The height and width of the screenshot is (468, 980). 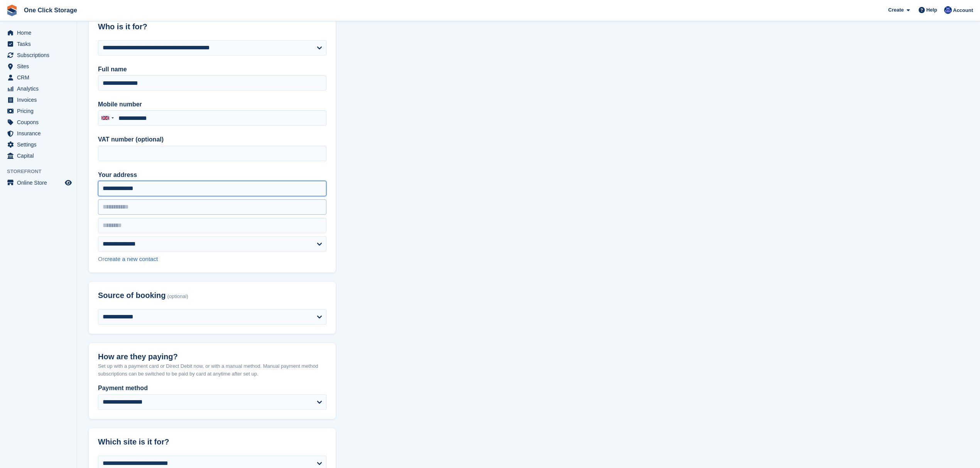 What do you see at coordinates (40, 144) in the screenshot?
I see `span: Settings` at bounding box center [40, 144].